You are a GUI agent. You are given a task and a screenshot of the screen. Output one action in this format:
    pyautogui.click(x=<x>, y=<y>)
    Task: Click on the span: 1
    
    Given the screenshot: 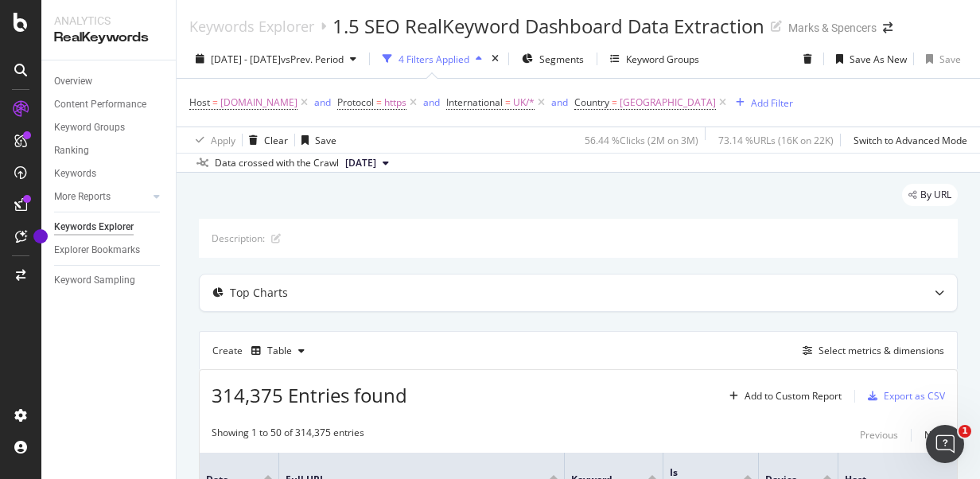 What is the action you would take?
    pyautogui.click(x=965, y=431)
    